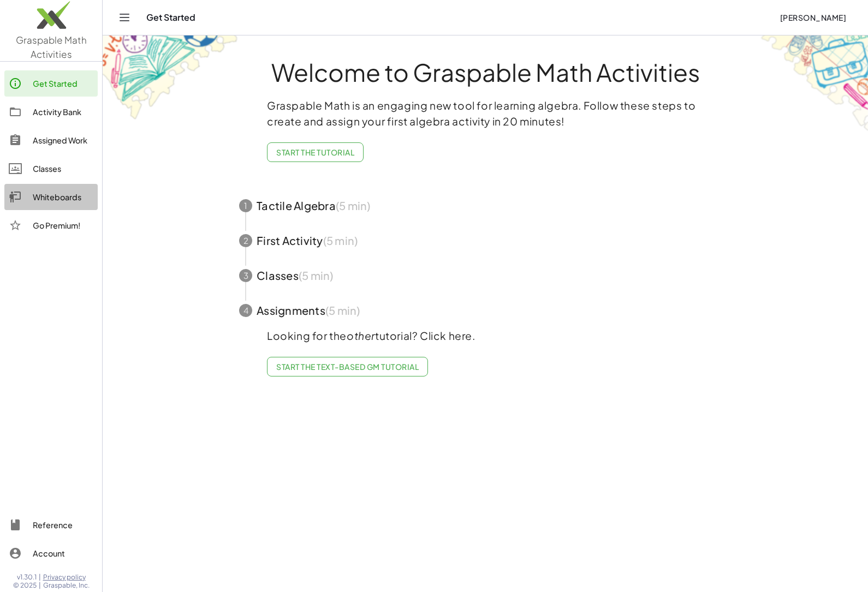  Describe the element at coordinates (24, 585) in the screenshot. I see `span: © 2025` at that location.